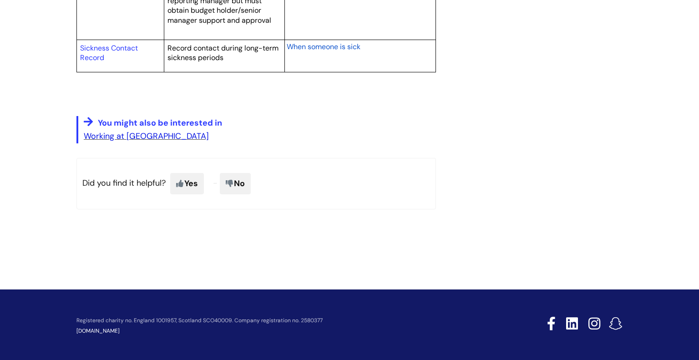  I want to click on a: When someone is sick, so click(324, 46).